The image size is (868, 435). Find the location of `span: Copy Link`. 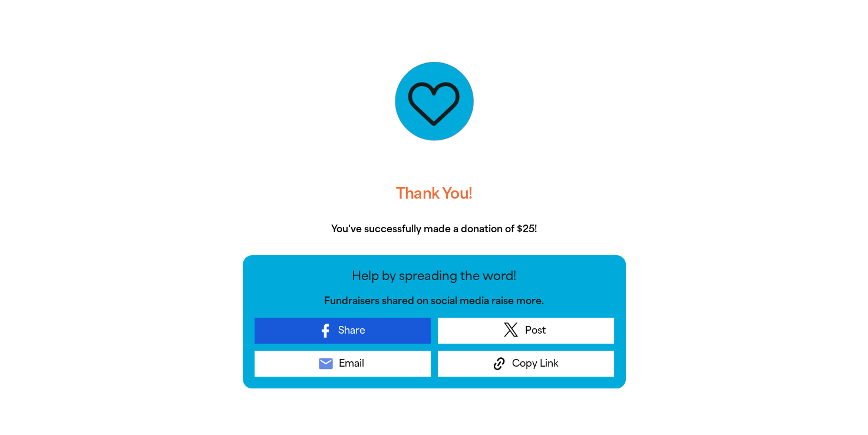

span: Copy Link is located at coordinates (535, 363).